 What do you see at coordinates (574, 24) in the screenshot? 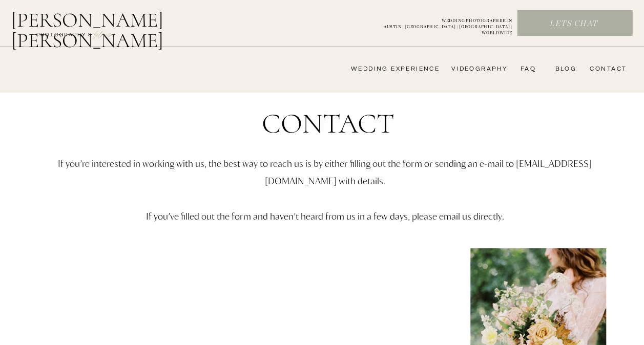
I see `p: Lets chat` at bounding box center [574, 24].